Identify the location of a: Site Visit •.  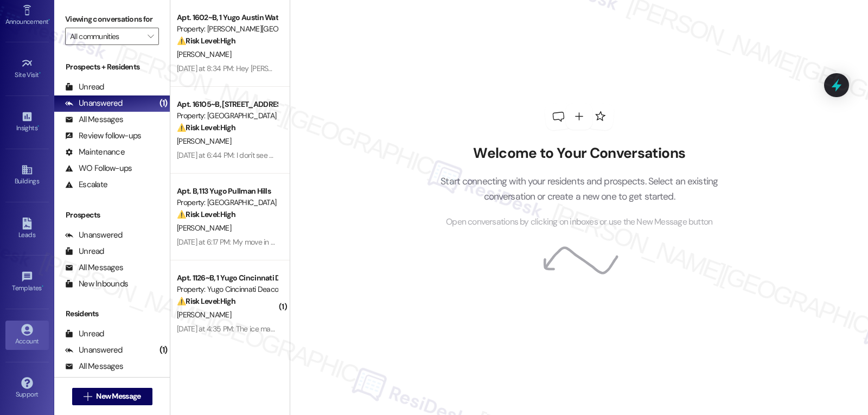
(27, 69).